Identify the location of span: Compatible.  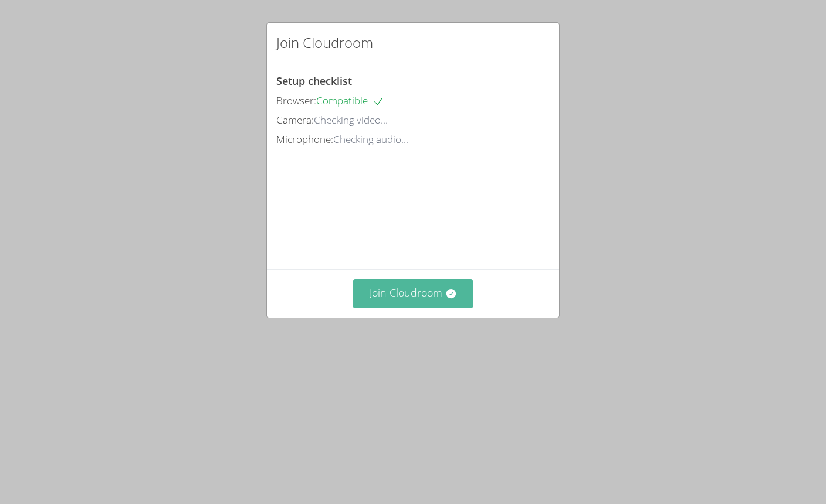
(350, 100).